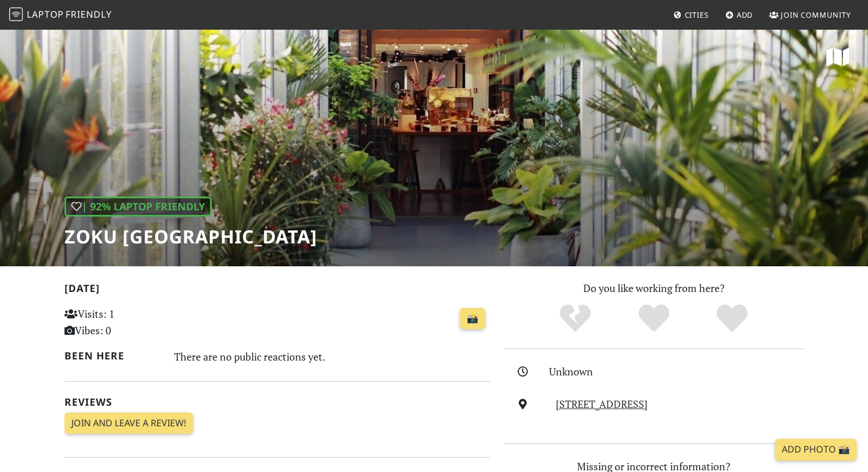 The image size is (868, 472). I want to click on span: Cities, so click(697, 15).